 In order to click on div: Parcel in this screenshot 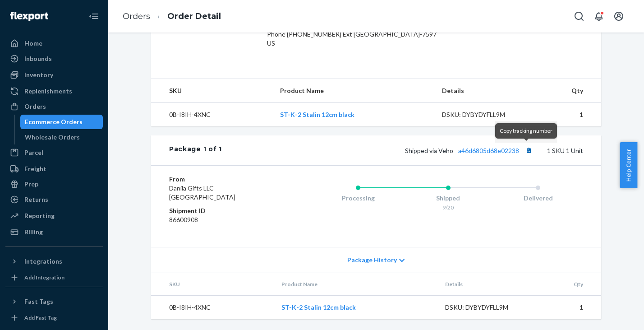, I will do `click(34, 153)`.